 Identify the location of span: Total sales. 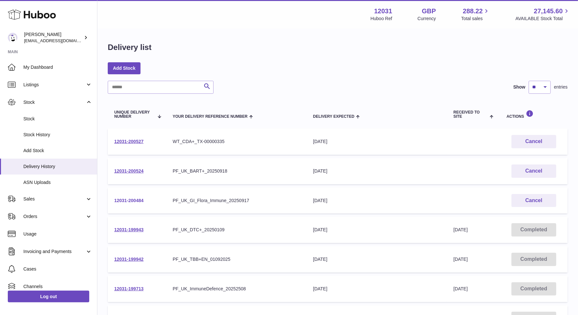
(475, 18).